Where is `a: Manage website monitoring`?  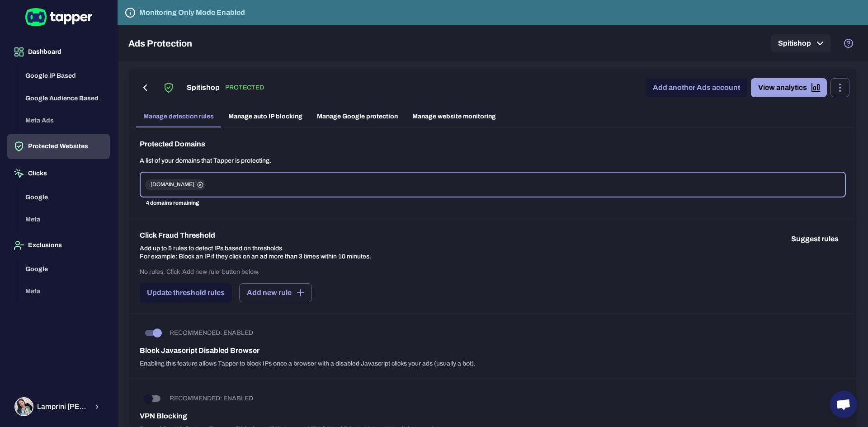
a: Manage website monitoring is located at coordinates (454, 117).